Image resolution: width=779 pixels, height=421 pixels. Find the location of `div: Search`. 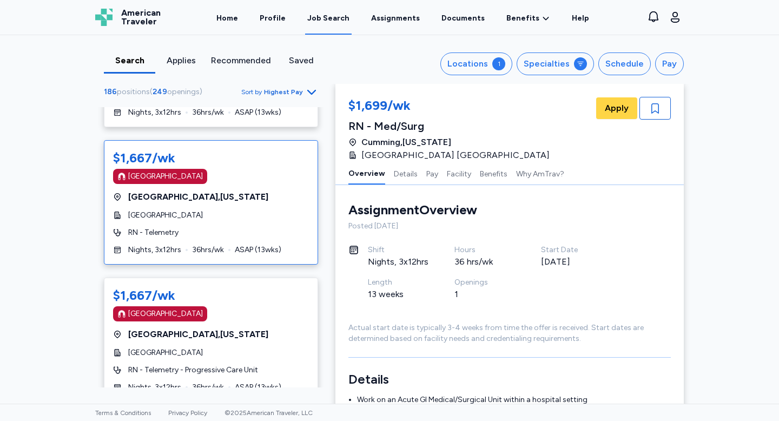

div: Search is located at coordinates (129, 61).